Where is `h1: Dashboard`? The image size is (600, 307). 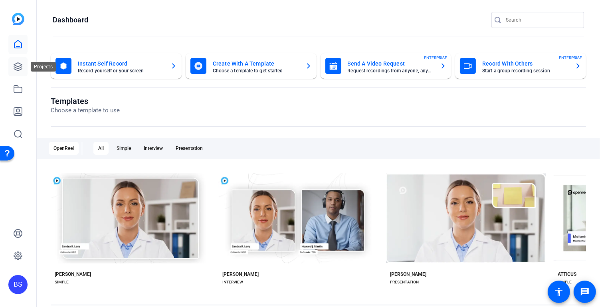 h1: Dashboard is located at coordinates (70, 20).